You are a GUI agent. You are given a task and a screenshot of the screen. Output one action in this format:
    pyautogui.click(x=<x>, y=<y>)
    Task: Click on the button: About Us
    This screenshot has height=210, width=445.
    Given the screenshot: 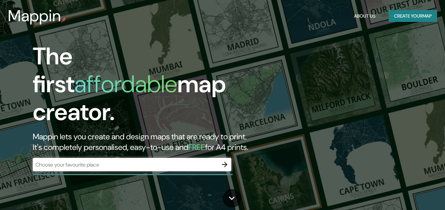 What is the action you would take?
    pyautogui.click(x=365, y=16)
    